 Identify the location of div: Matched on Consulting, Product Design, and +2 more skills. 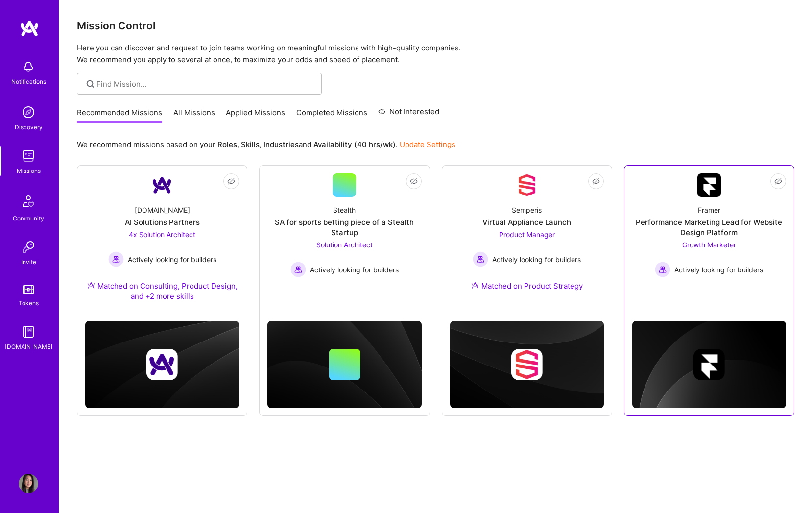
(163, 291).